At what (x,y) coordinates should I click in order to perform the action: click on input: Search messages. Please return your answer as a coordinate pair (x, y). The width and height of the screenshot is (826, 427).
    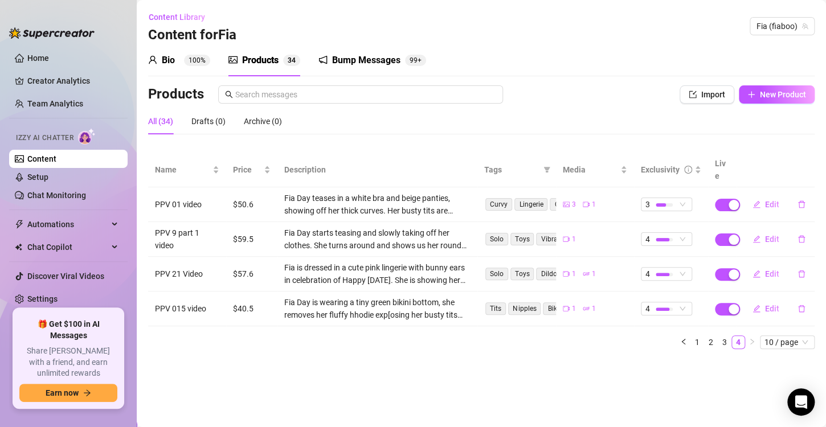
    Looking at the image, I should click on (366, 95).